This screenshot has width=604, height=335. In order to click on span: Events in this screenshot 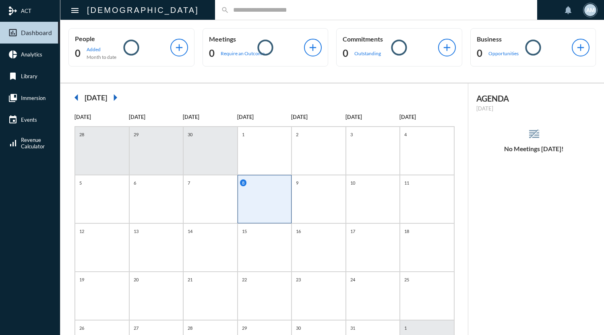, I will do `click(29, 120)`.